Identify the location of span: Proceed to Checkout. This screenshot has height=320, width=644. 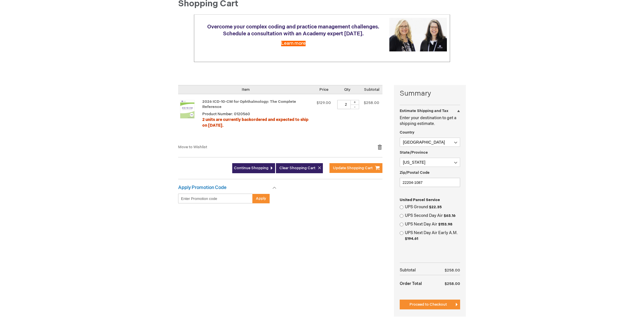
(428, 305).